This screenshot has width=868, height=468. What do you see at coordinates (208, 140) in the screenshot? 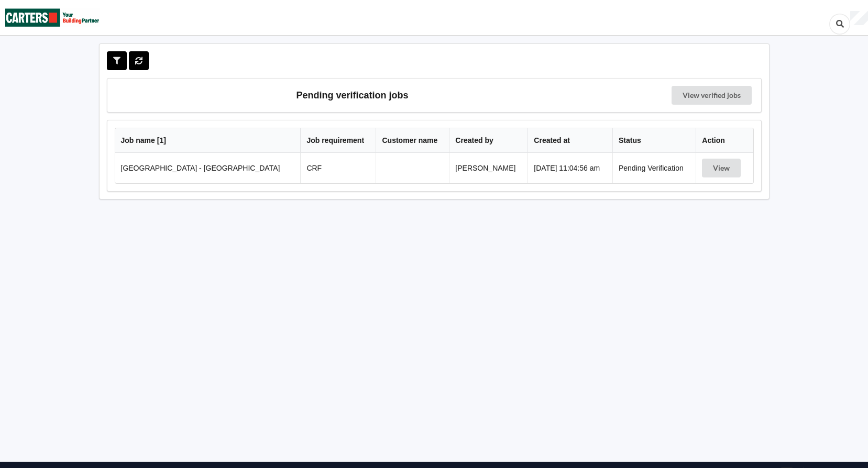
I see `th: Job name [ 1 ]` at bounding box center [208, 140].